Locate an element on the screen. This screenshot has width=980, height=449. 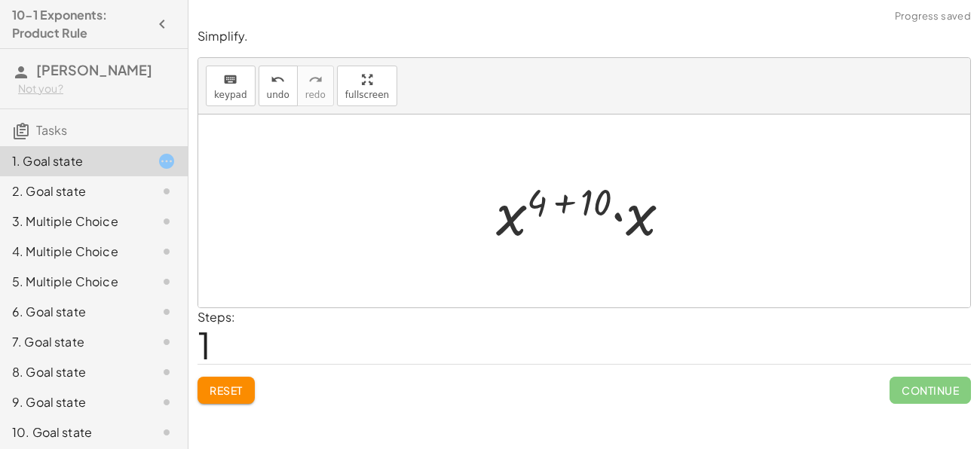
i: Task started. is located at coordinates (167, 161).